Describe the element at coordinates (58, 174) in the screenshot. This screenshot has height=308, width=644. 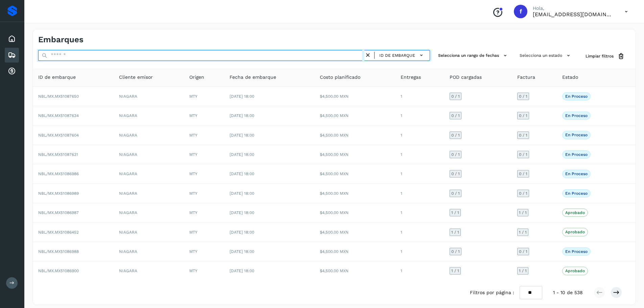
I see `span: NBL/MX.MX51086986` at that location.